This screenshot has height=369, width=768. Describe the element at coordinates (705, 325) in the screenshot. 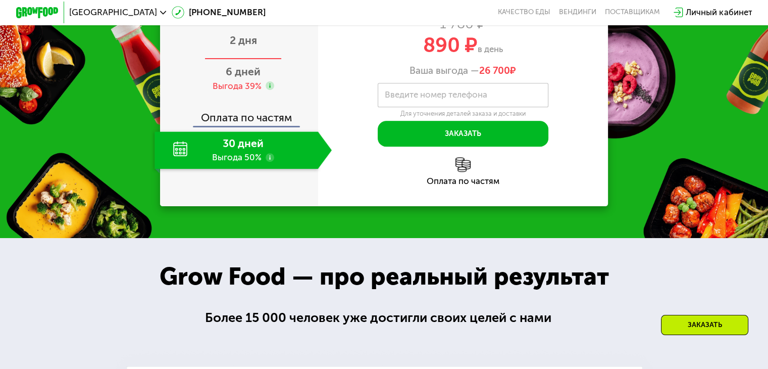

I see `div: Заказать` at that location.